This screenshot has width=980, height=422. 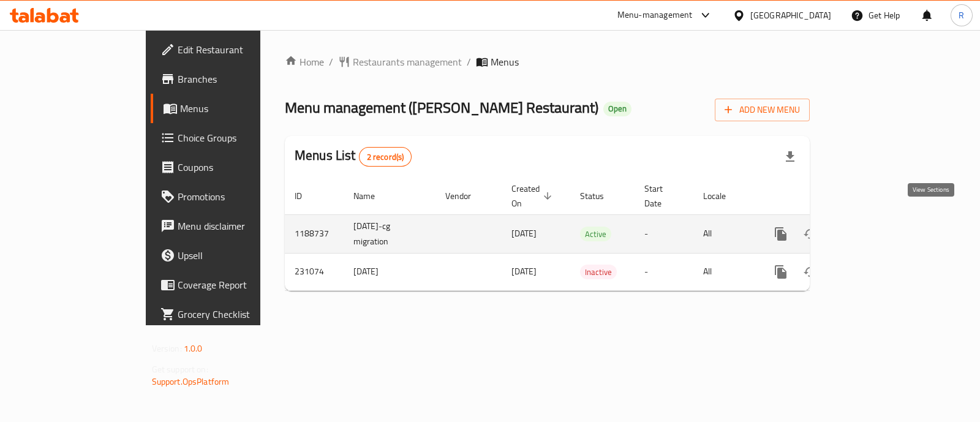 I want to click on a: Promotions, so click(x=230, y=197).